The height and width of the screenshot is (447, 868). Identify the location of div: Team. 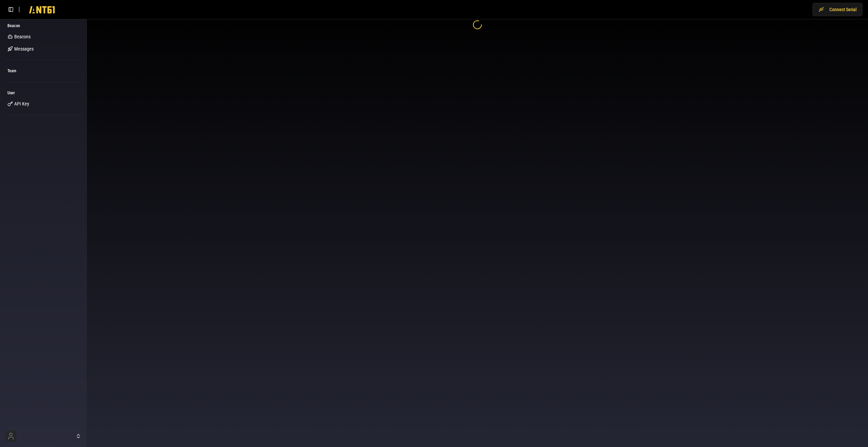
(43, 71).